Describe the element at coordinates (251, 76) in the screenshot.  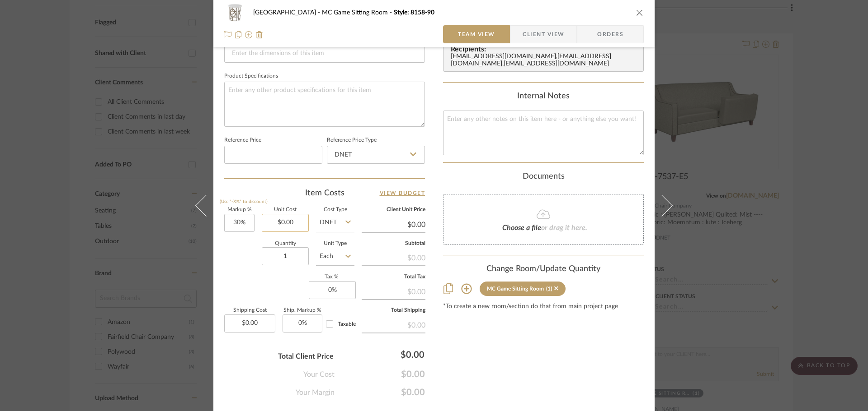
I see `label: Product Specifications` at that location.